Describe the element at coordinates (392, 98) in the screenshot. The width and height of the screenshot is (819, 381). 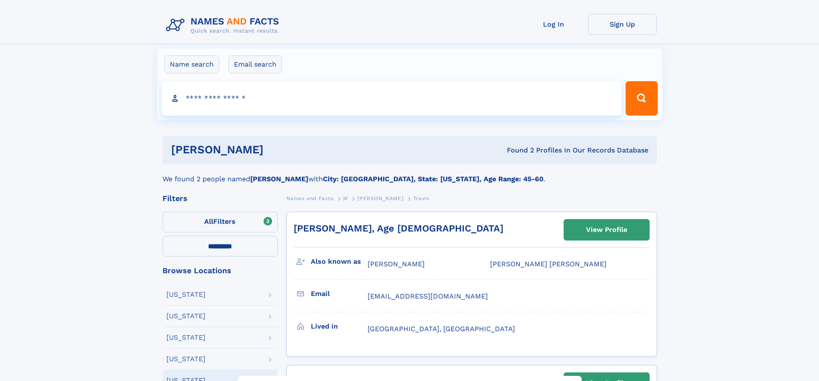
I see `input: search input` at that location.